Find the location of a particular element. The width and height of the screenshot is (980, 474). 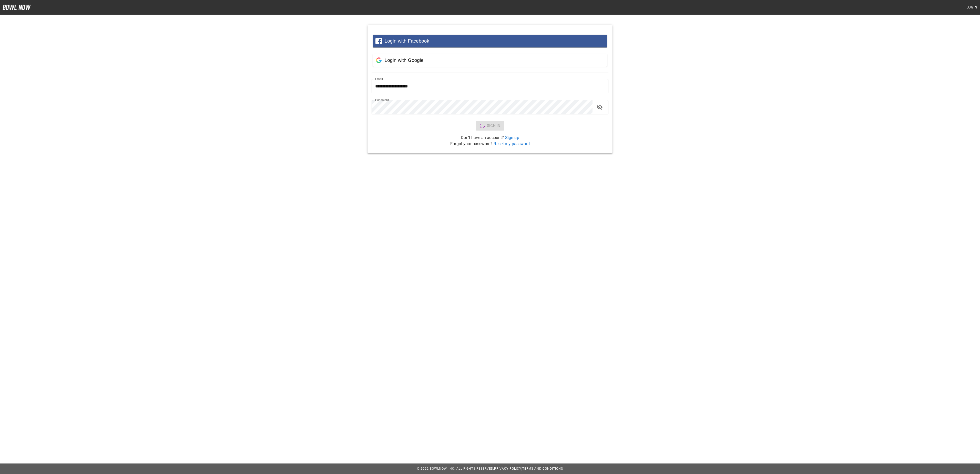

a: Terms and Conditions is located at coordinates (542, 469).